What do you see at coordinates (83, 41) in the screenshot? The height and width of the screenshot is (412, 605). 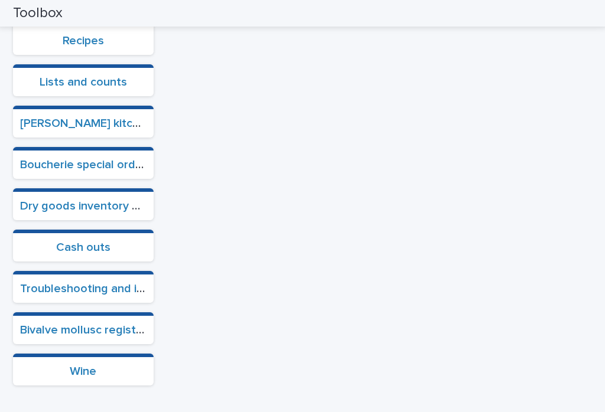 I see `a: Recipes` at bounding box center [83, 41].